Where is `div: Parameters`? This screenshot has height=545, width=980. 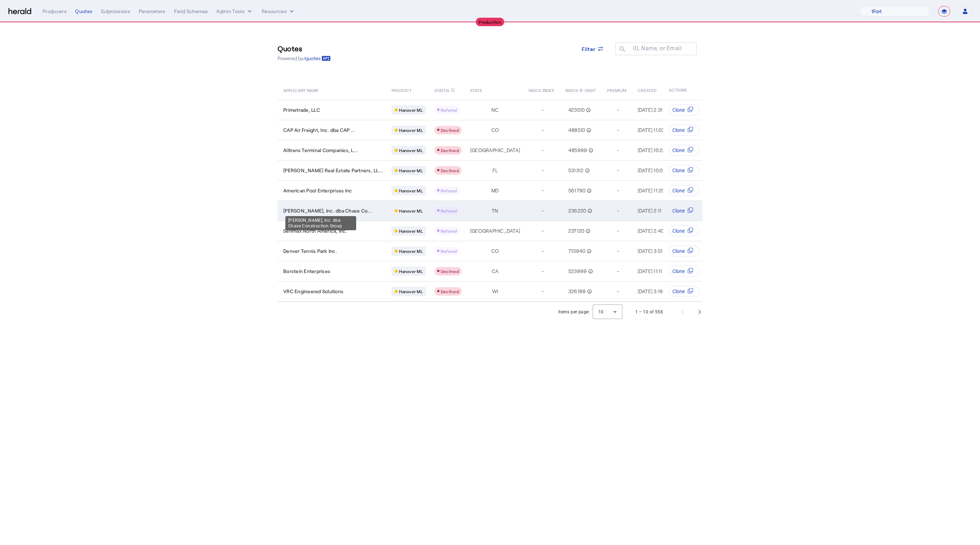 div: Parameters is located at coordinates (152, 12).